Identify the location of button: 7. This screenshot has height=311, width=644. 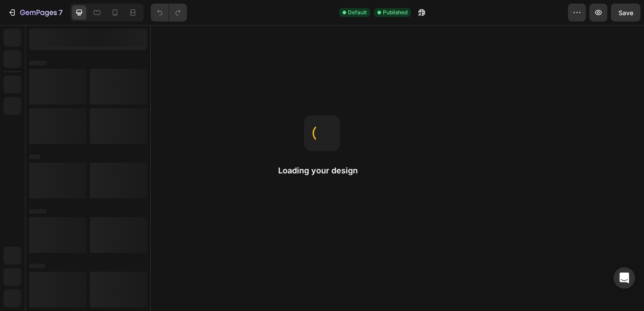
(35, 13).